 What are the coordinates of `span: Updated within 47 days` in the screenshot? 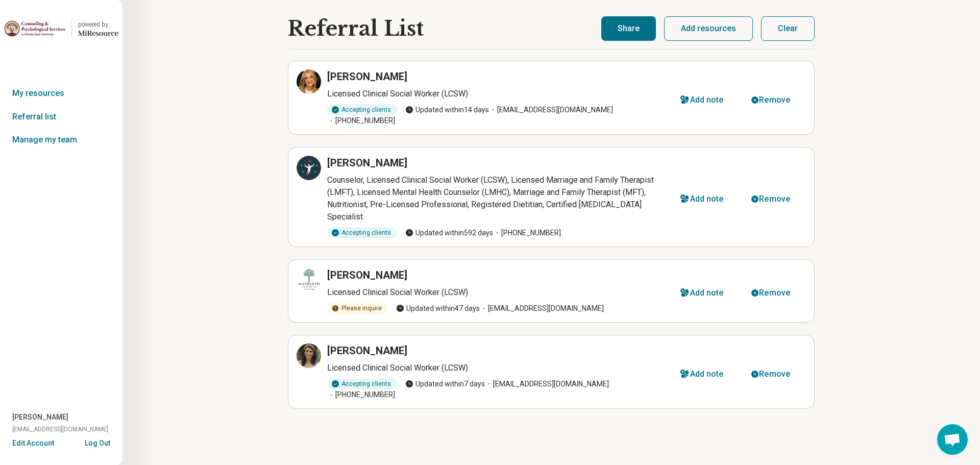 It's located at (438, 309).